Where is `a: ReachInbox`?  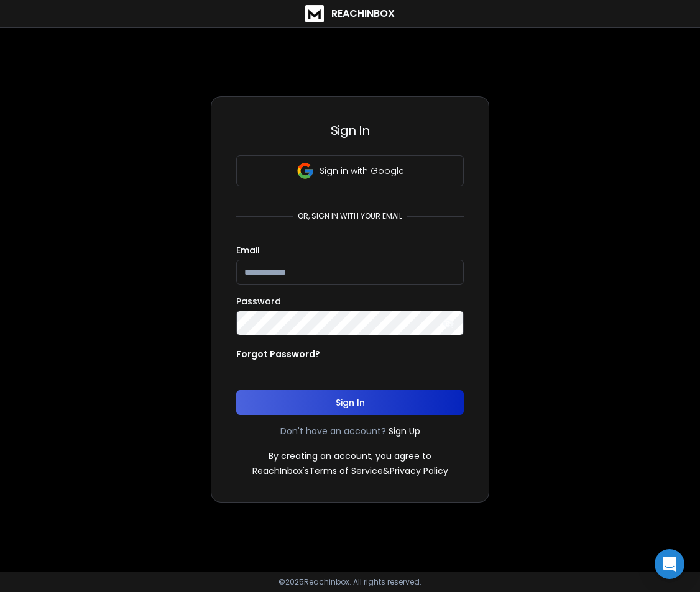 a: ReachInbox is located at coordinates (350, 13).